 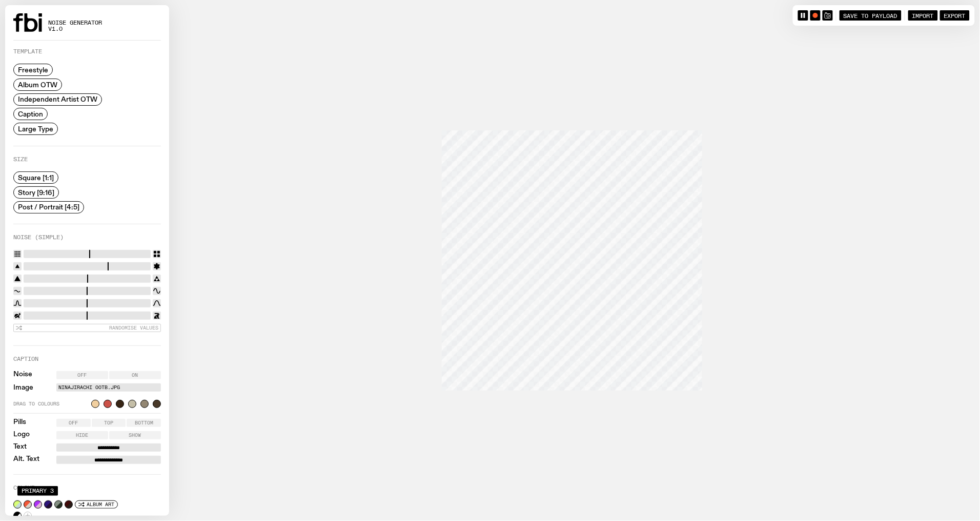 I want to click on button: Save to Payload, so click(x=870, y=15).